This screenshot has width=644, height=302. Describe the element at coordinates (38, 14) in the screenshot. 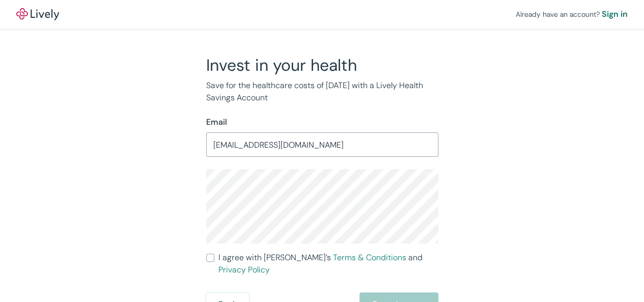

I see `img: Lively` at that location.